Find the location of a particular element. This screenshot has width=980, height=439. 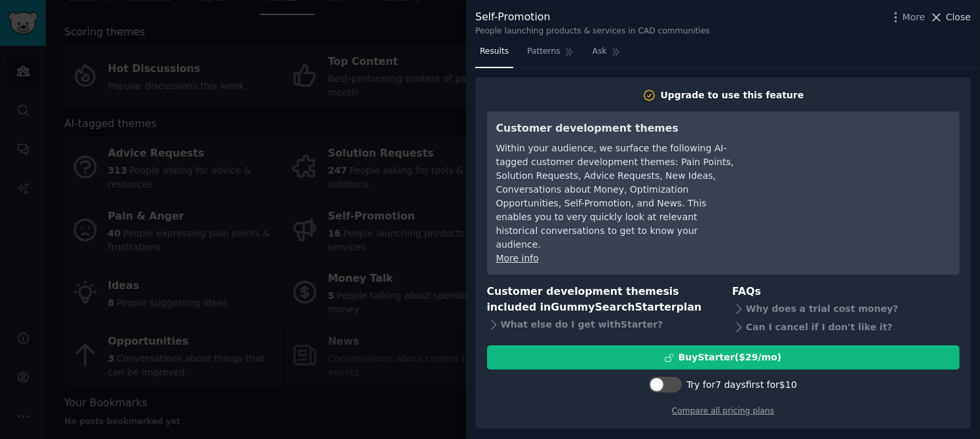

span: Ask is located at coordinates (600, 52).